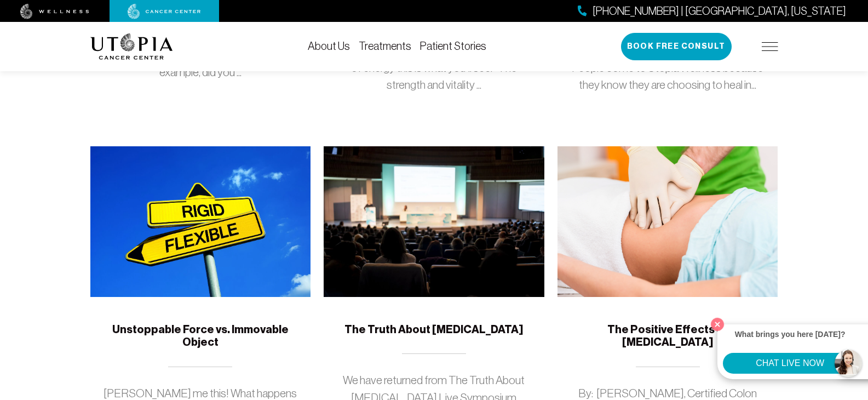 This screenshot has width=868, height=400. I want to click on a: About Us, so click(329, 46).